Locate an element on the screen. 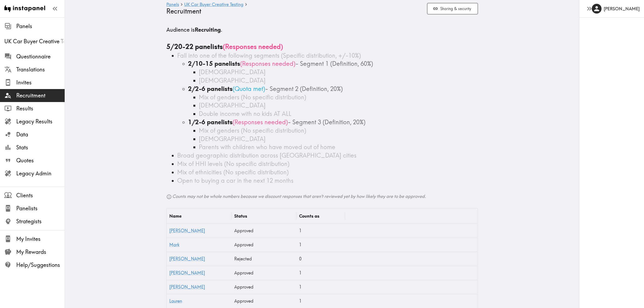  span: Open to buying a car in the next 12 months is located at coordinates (235, 181).